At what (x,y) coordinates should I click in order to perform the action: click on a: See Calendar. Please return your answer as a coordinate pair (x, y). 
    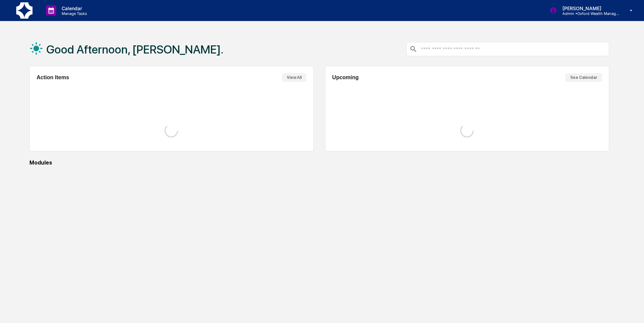
    Looking at the image, I should click on (584, 77).